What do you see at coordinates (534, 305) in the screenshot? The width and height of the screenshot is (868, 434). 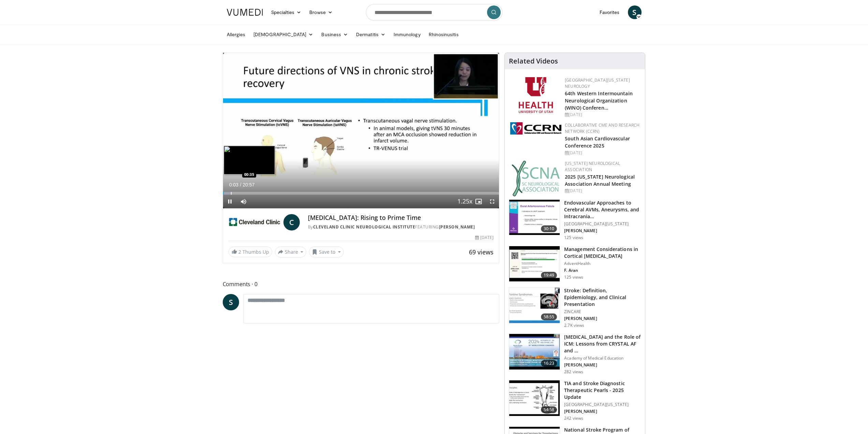 I see `img: 26d5732c-95f1-4678-895e-01ffe56ce748.150x105_q85_crop-smart_upscale.jpg` at bounding box center [534, 305].